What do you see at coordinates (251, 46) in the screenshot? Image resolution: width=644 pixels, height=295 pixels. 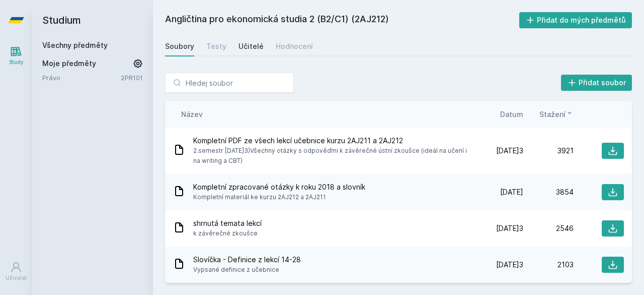 I see `div: Učitelé` at bounding box center [251, 46].